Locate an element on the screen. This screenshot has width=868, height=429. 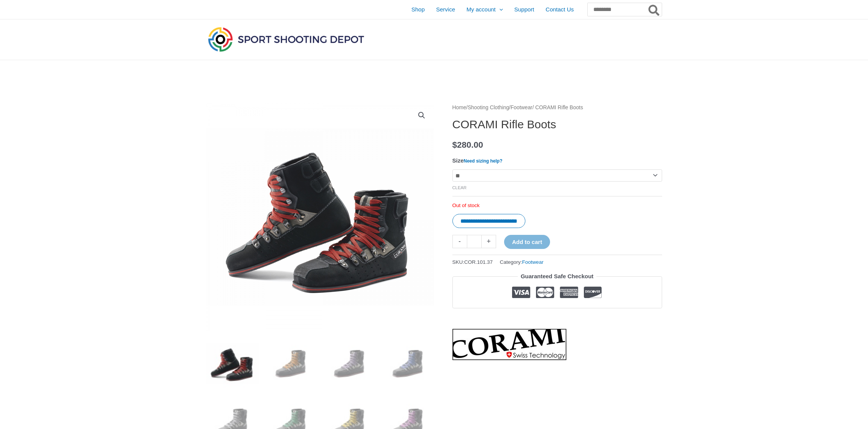
a: View full-screen image gallery is located at coordinates (422, 116).